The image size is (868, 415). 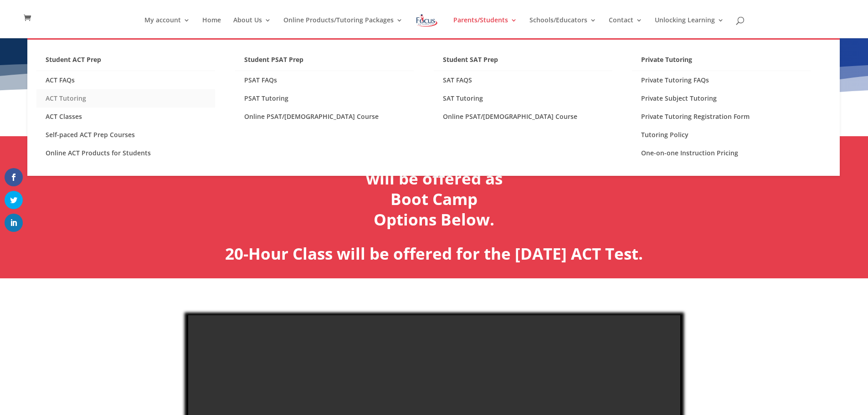 What do you see at coordinates (689, 27) in the screenshot?
I see `a: Unlocking Learning` at bounding box center [689, 27].